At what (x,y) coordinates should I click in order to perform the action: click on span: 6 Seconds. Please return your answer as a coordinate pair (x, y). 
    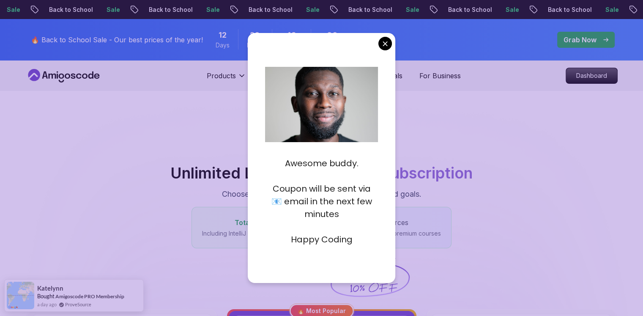
    Looking at the image, I should click on (332, 35).